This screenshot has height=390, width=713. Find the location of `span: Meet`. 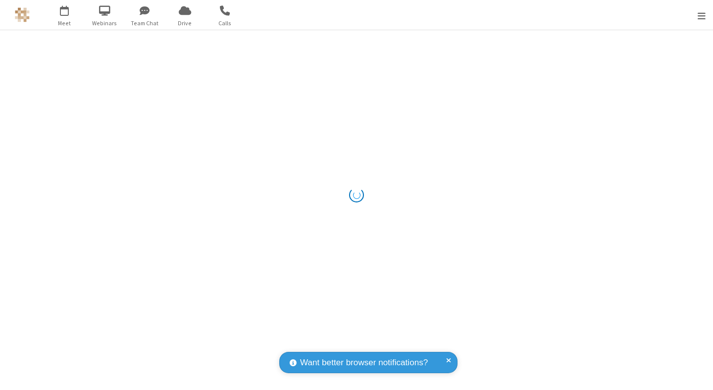

span: Meet is located at coordinates (64, 23).